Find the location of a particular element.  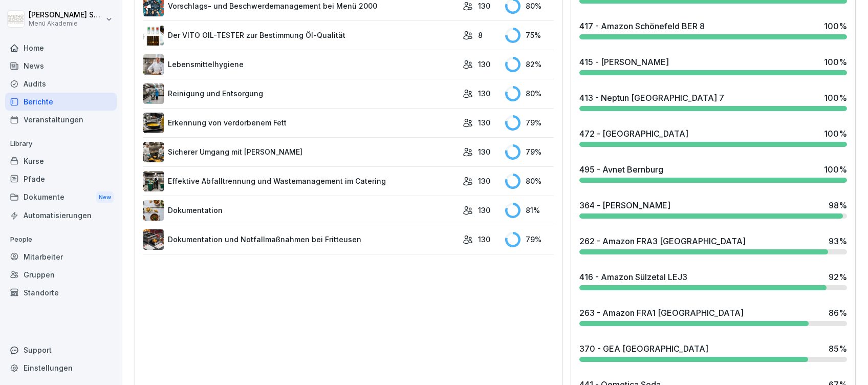

a: Dokumentation is located at coordinates (300, 211).